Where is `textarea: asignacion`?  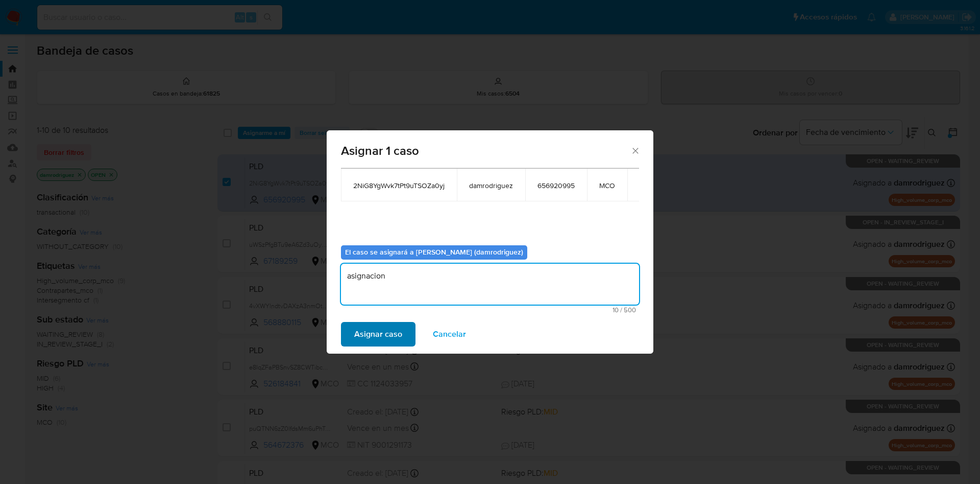 textarea: asignacion is located at coordinates (490, 284).